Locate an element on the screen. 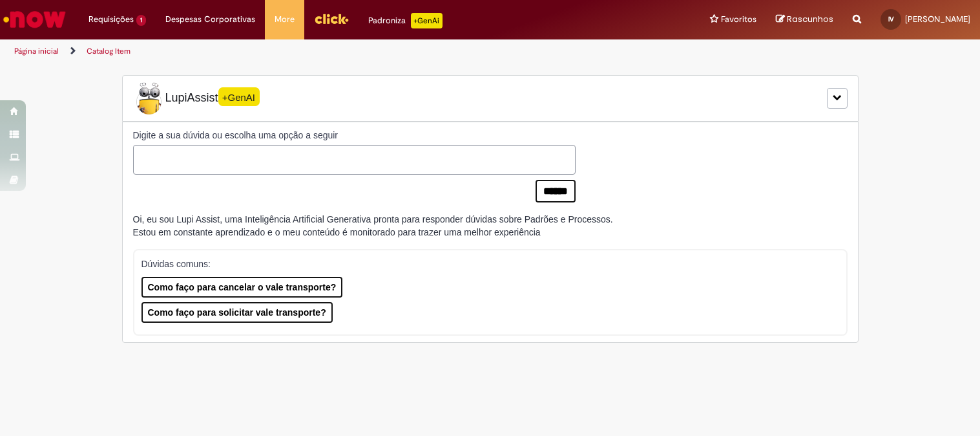  p: Dúvidas comuns: is located at coordinates (484, 263).